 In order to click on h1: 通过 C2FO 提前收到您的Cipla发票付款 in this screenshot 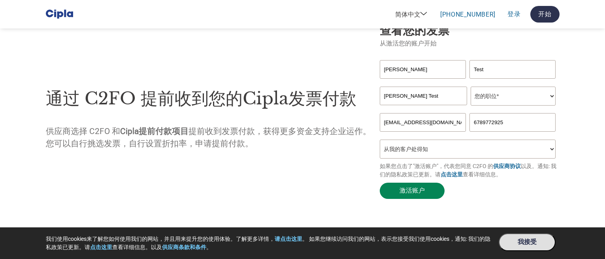, I will do `click(209, 98)`.